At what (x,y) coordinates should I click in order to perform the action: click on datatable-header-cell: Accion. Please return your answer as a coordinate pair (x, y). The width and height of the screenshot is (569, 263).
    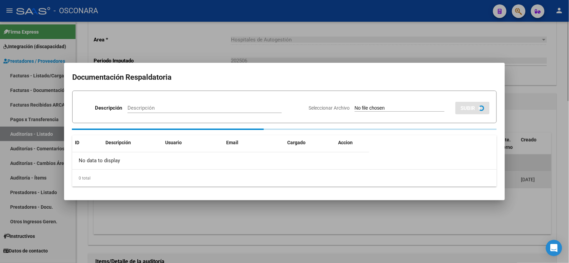
    Looking at the image, I should click on (352, 142).